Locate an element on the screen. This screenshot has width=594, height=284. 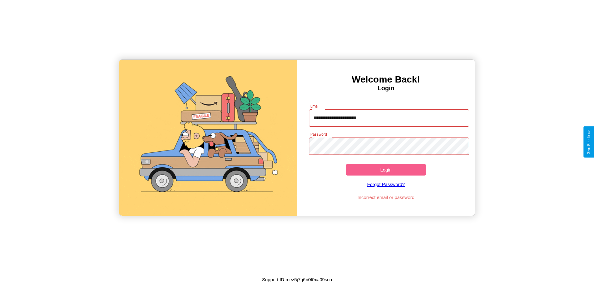
label: Email is located at coordinates (315, 106).